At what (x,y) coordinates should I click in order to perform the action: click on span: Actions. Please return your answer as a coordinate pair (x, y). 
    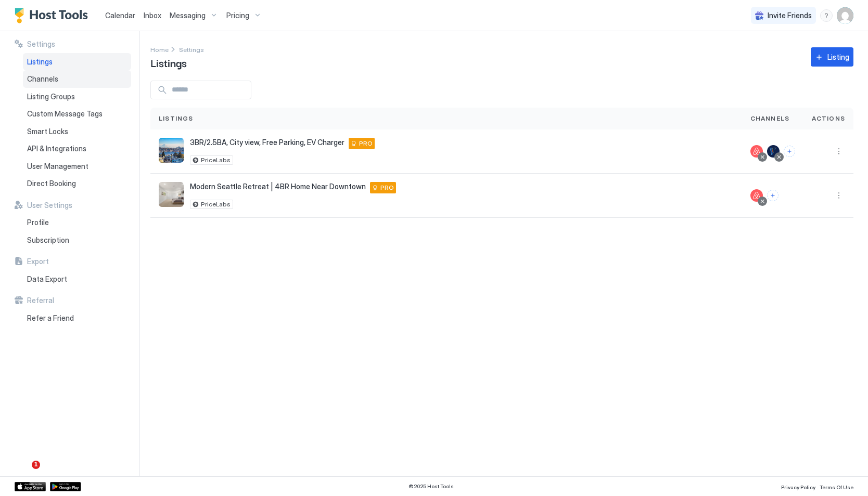
    Looking at the image, I should click on (828, 119).